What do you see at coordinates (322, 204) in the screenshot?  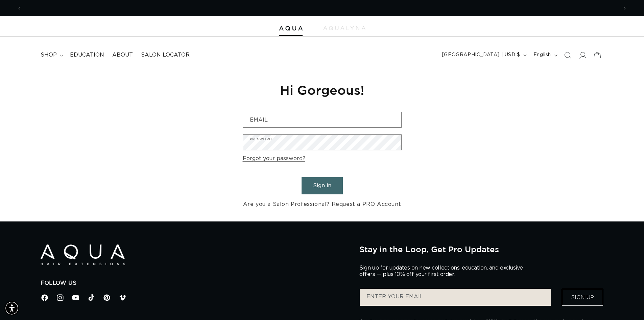 I see `a: Are you a Salon Professional? Request a PRO Account` at bounding box center [322, 204].